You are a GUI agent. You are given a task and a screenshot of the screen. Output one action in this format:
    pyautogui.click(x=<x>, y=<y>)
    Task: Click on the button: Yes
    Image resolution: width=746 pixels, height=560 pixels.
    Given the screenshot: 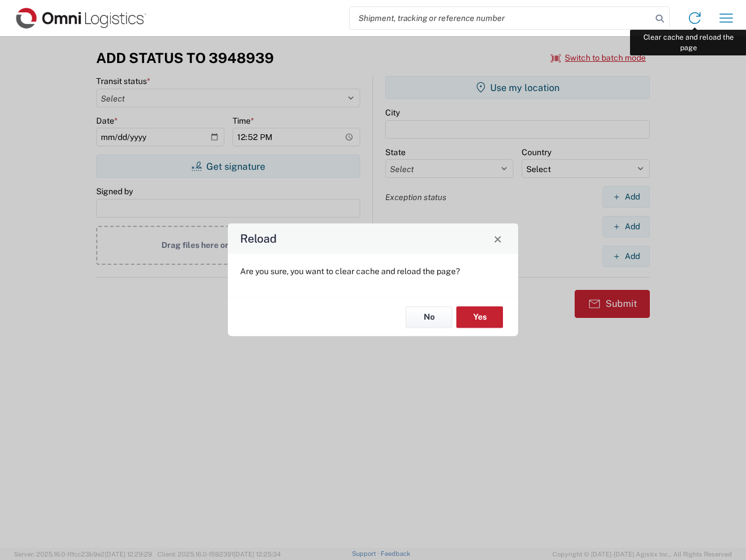 What is the action you would take?
    pyautogui.click(x=480, y=317)
    